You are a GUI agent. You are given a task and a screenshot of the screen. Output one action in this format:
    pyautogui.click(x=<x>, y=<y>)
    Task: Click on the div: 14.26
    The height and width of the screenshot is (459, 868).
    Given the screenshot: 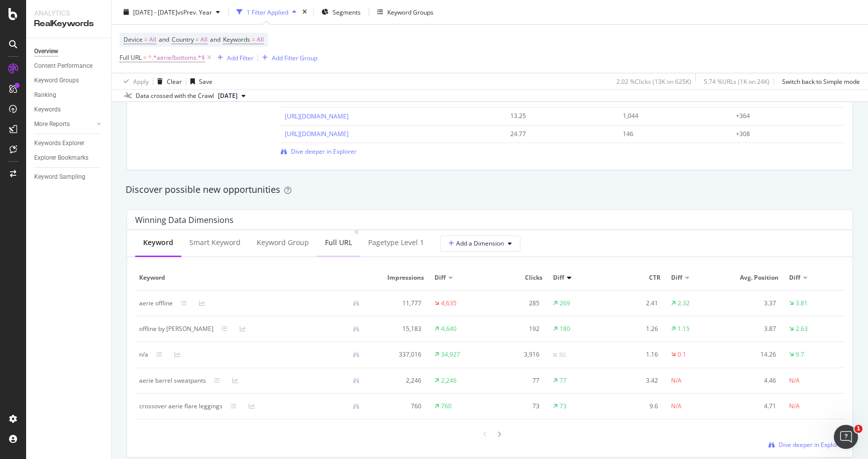 What is the action you would take?
    pyautogui.click(x=753, y=354)
    